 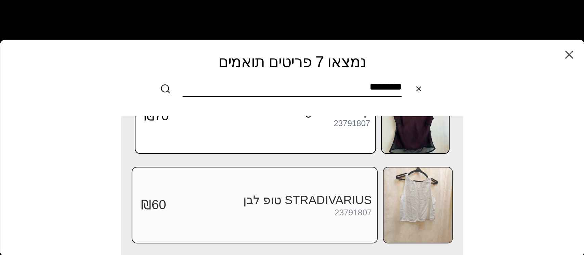 I want to click on button: Clear search, so click(x=419, y=89).